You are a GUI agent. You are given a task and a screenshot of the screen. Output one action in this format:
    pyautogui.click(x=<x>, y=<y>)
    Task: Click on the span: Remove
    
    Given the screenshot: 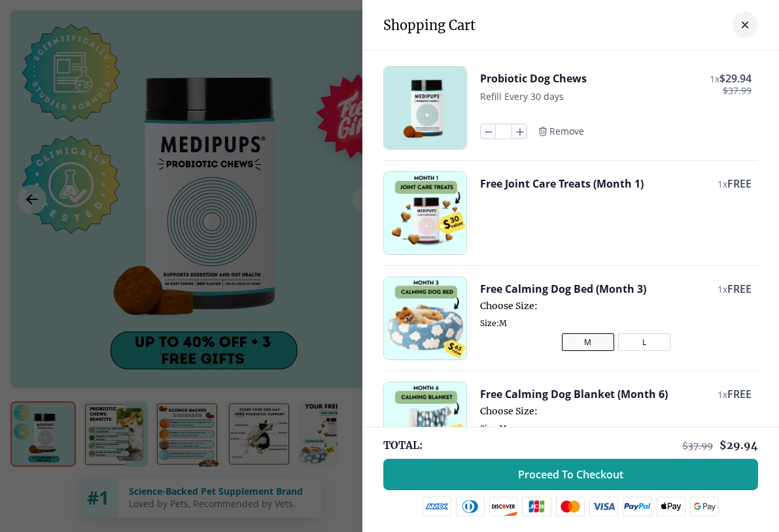 What is the action you would take?
    pyautogui.click(x=566, y=132)
    